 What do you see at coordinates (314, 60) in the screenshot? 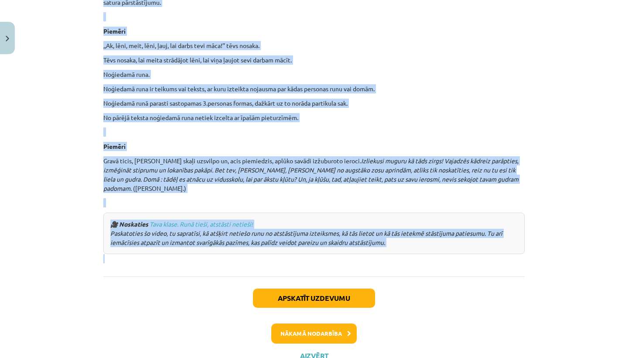
I see `p: Tēvs nosaka, lai meita strādājot lēni, lai viņa ļaujot sevi darbam mācīt.` at bounding box center [314, 60].